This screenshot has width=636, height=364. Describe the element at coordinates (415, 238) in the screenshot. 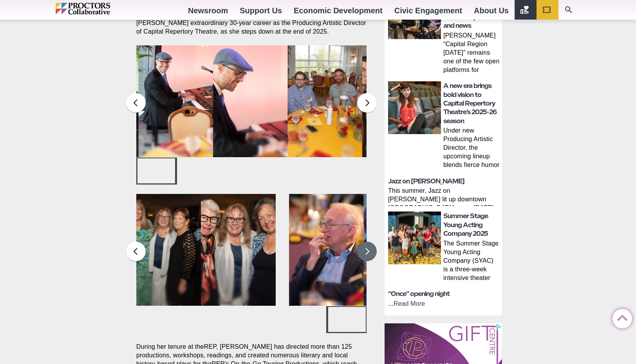

I see `img: thumbnail: Summer Stage Young Acting Company 2025` at that location.